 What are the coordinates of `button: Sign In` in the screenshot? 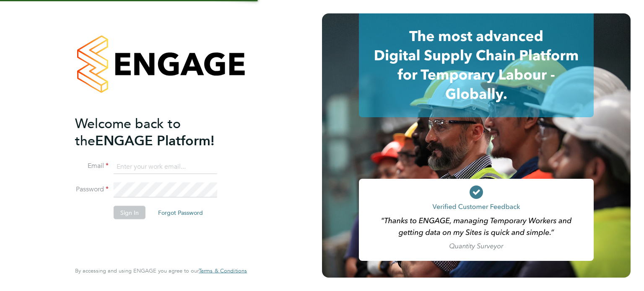 It's located at (130, 213).